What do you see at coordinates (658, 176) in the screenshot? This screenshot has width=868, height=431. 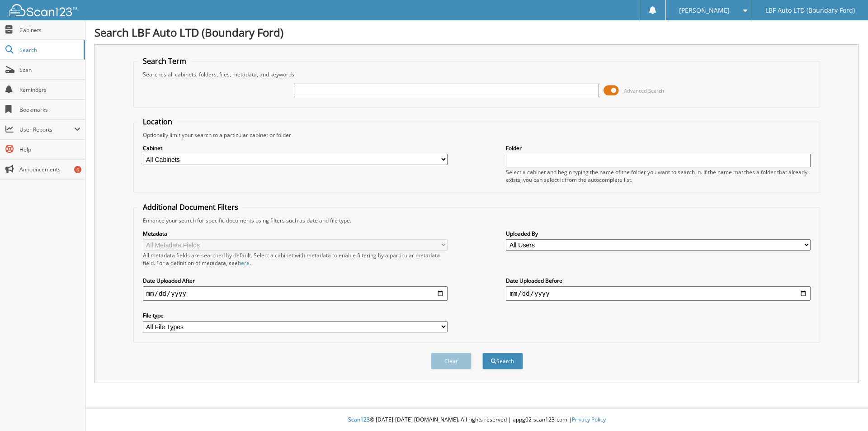 I see `div: Select a cabinet and begin typing the name of the folder you want to search in. If the name match...` at bounding box center [658, 176].